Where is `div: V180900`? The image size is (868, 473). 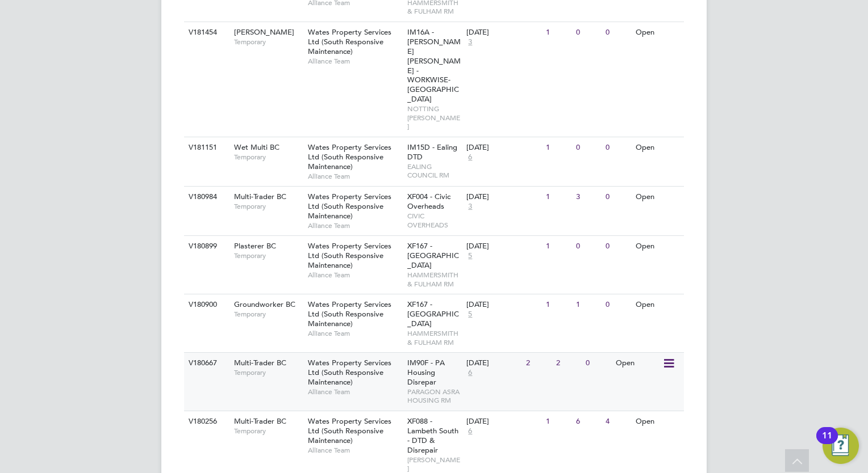 div: V180900 is located at coordinates (205, 305).